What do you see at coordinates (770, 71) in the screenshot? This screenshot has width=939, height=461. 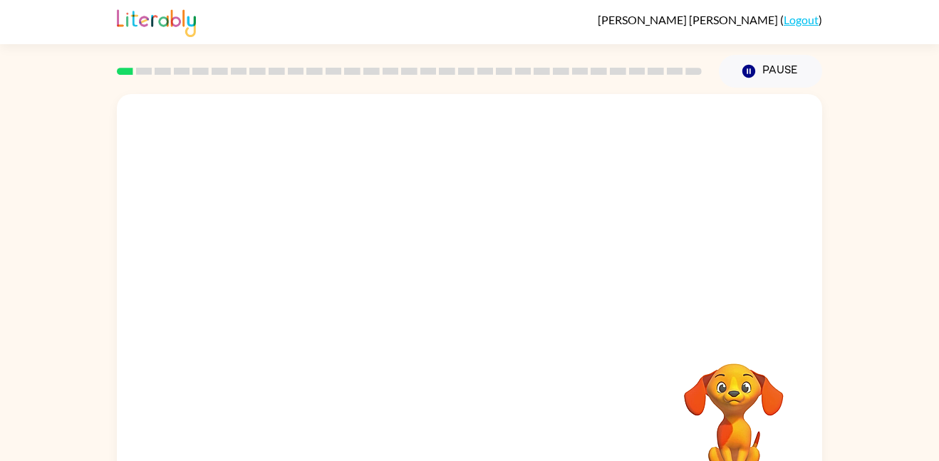 I see `button: Pause` at bounding box center [770, 71].